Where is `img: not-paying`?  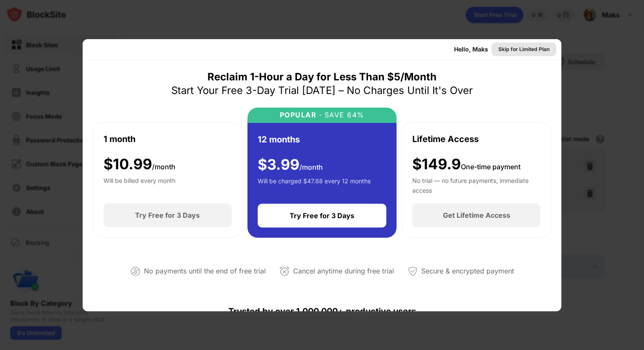 img: not-paying is located at coordinates (135, 272).